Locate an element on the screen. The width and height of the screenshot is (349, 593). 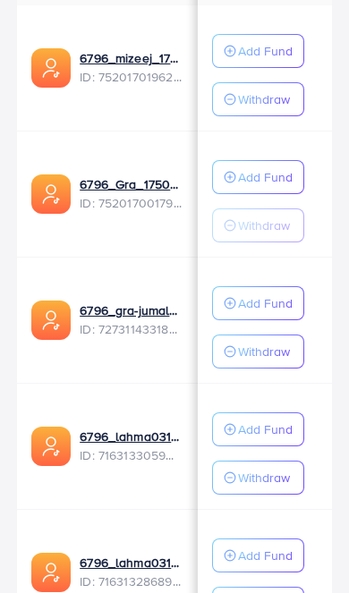
span: ID: 7520170196233912338 is located at coordinates (131, 77).